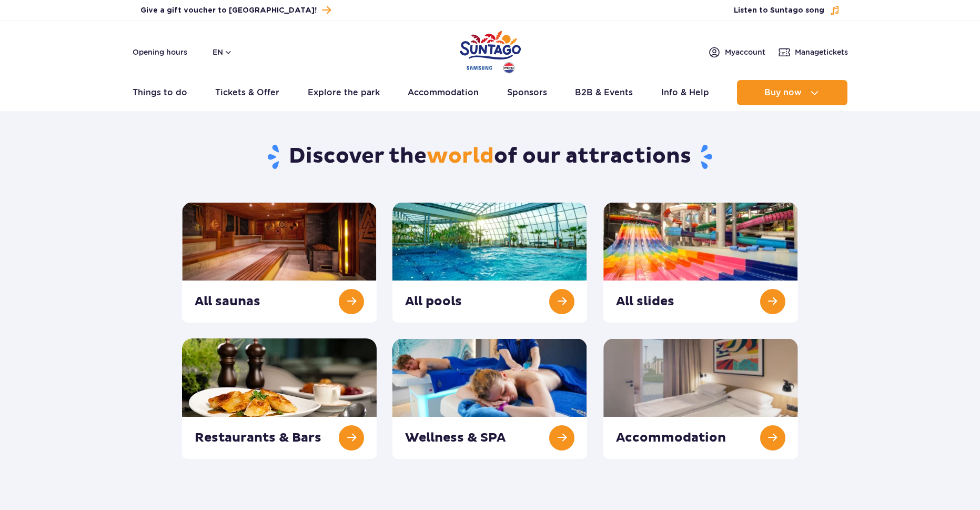  I want to click on button: Listen to Suntago song, so click(787, 11).